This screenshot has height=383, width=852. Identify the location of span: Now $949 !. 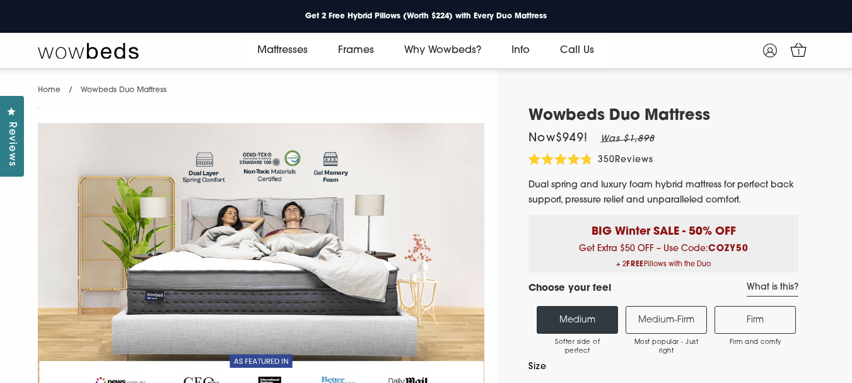
(558, 139).